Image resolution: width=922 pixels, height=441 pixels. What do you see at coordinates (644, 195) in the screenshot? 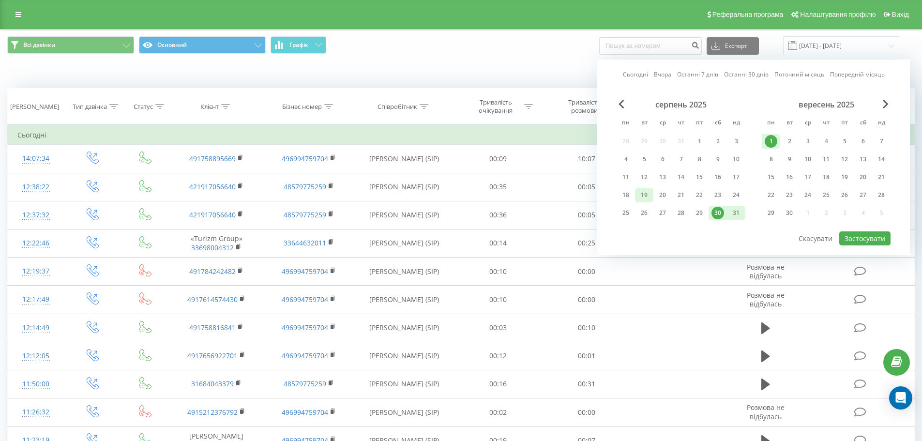
I see `div: 19` at bounding box center [644, 195].